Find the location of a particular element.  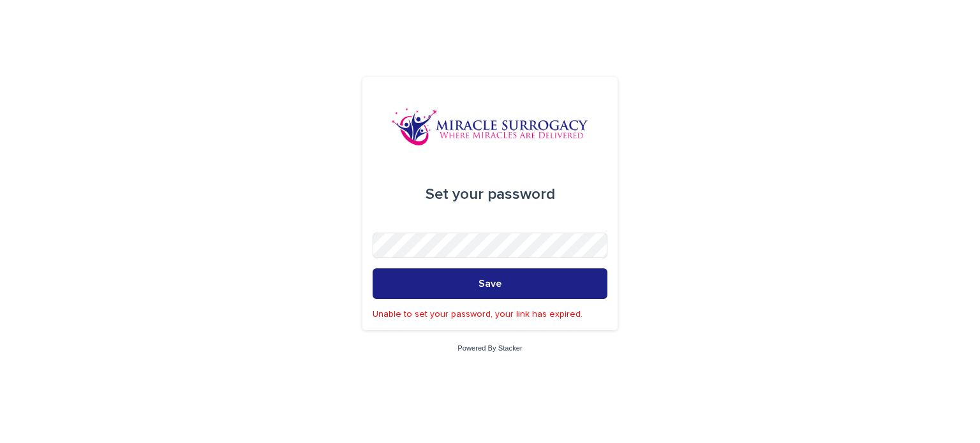

div: Set your password is located at coordinates (490, 194).